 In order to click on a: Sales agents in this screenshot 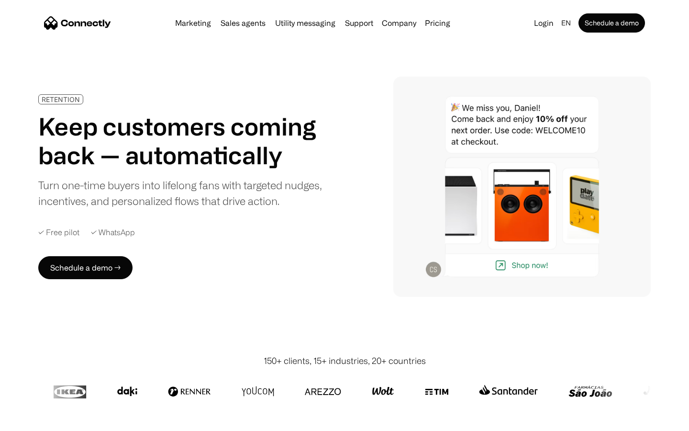, I will do `click(243, 23)`.